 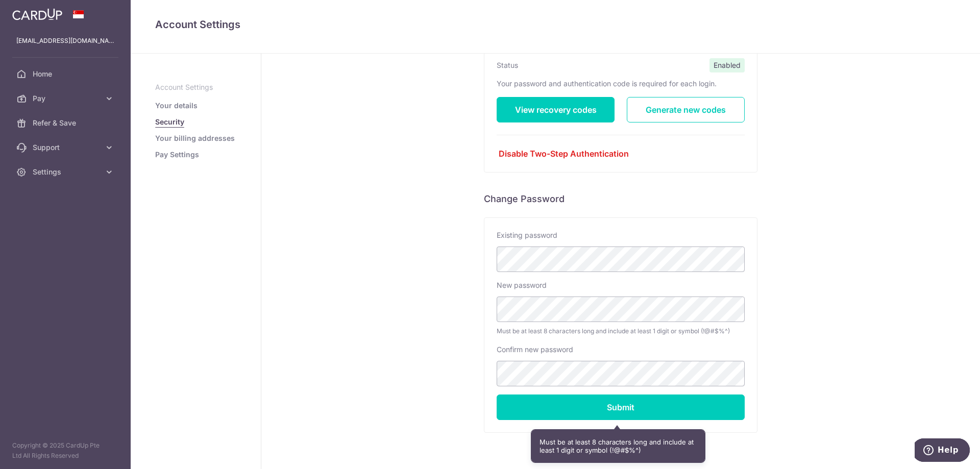 I want to click on span: Must be at least 8 characters long and include at least 1 digit or symbol (!@#$%^), so click(x=620, y=331).